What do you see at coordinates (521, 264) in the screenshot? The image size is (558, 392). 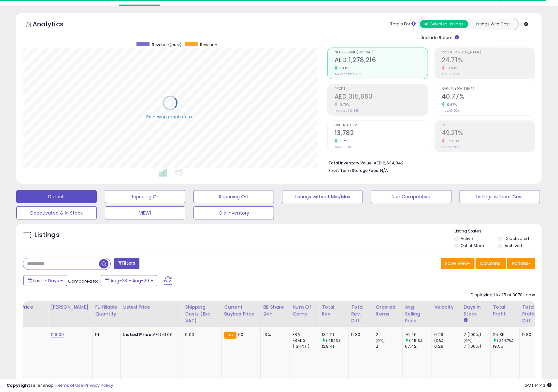 I see `button: Actions` at bounding box center [521, 264].